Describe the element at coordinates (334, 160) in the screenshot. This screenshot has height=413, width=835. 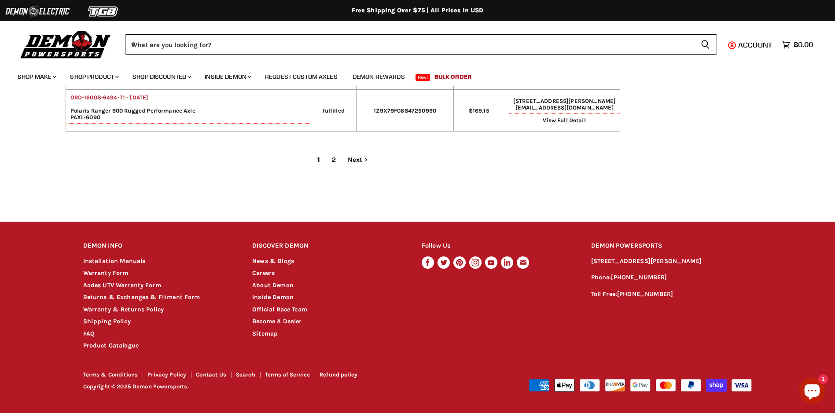
I see `a: Go to page 2` at that location.